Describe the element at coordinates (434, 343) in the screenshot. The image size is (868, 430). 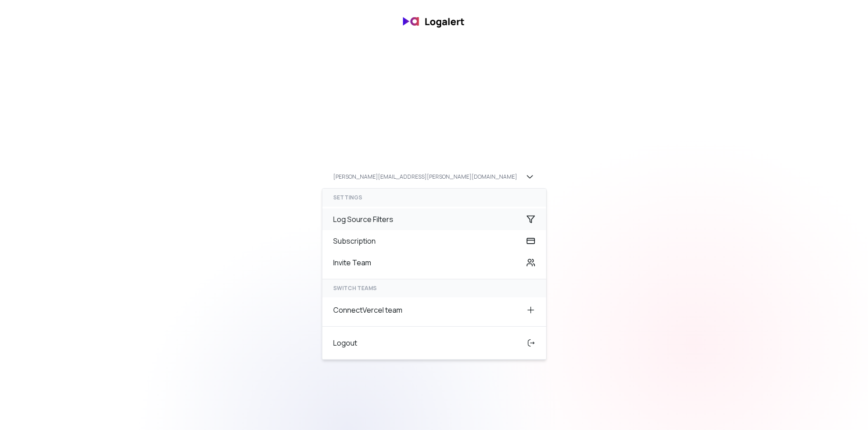
I see `div: Logout` at that location.